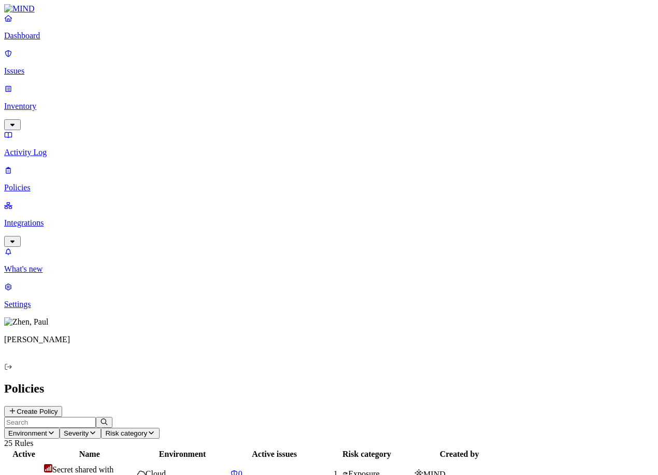  I want to click on a: Integrations, so click(329, 223).